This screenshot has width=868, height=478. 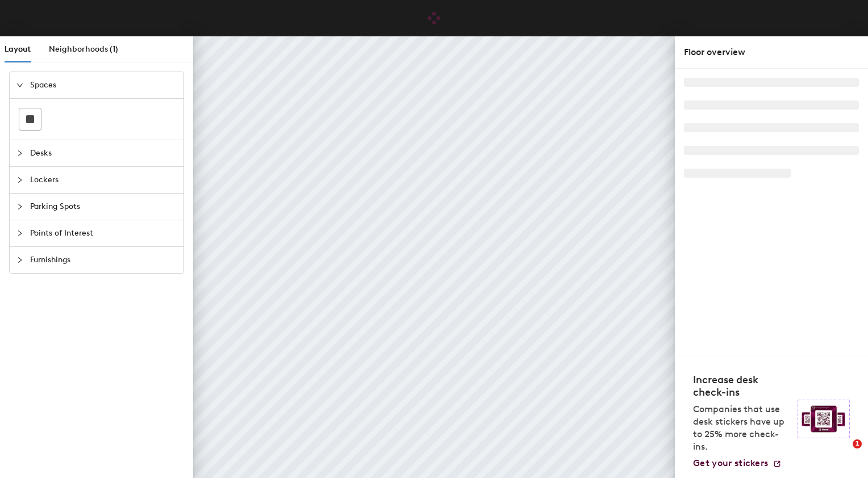 What do you see at coordinates (857, 444) in the screenshot?
I see `span: 1` at bounding box center [857, 444].